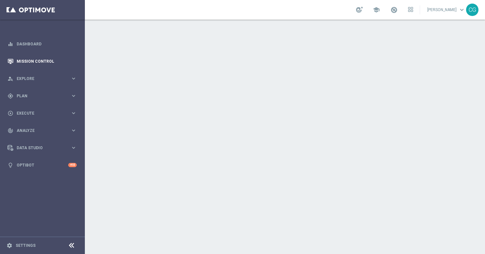 This screenshot has width=485, height=254. Describe the element at coordinates (42, 148) in the screenshot. I see `div: Data Studio keyboard_arrow_right` at that location.